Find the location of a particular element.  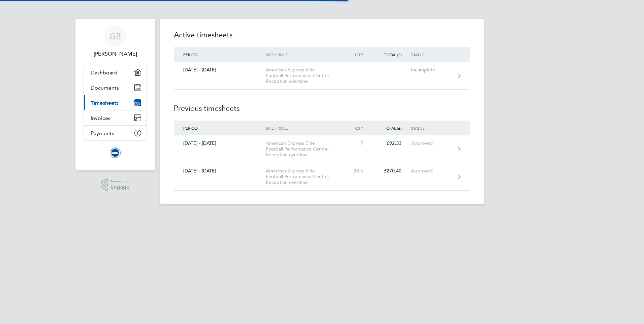

div: 7 is located at coordinates (358, 143).